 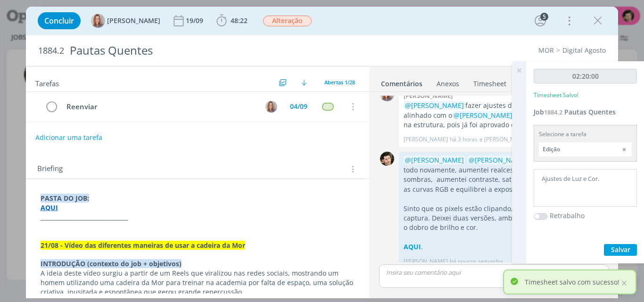 What do you see at coordinates (69, 138) in the screenshot?
I see `button: Adicionar uma tarefa` at bounding box center [69, 138].